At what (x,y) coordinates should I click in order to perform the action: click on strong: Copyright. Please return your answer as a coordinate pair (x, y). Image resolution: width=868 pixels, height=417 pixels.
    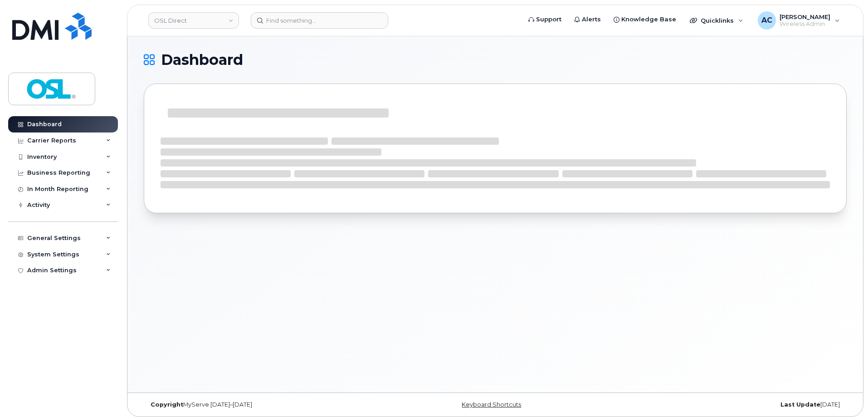
    Looking at the image, I should click on (167, 405).